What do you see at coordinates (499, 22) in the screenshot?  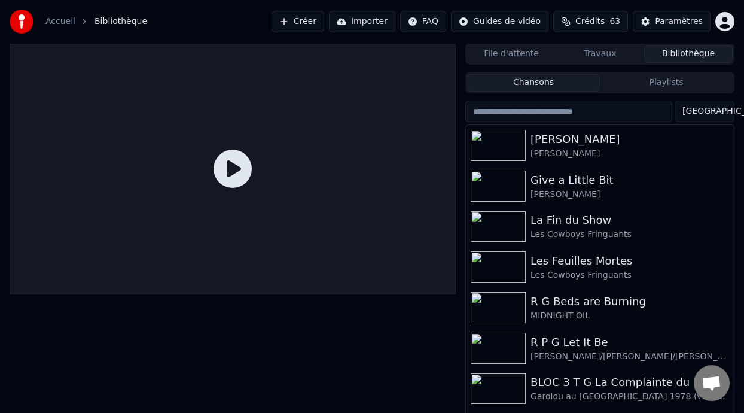 I see `button: Guides de vidéo` at bounding box center [499, 22].